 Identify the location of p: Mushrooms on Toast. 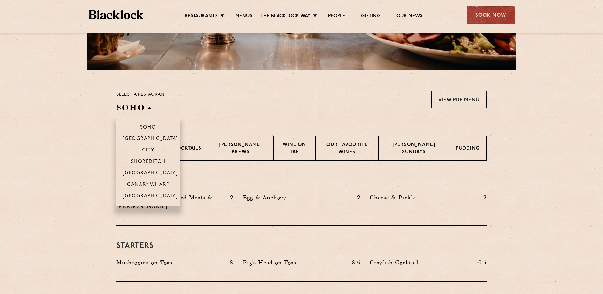
(147, 262).